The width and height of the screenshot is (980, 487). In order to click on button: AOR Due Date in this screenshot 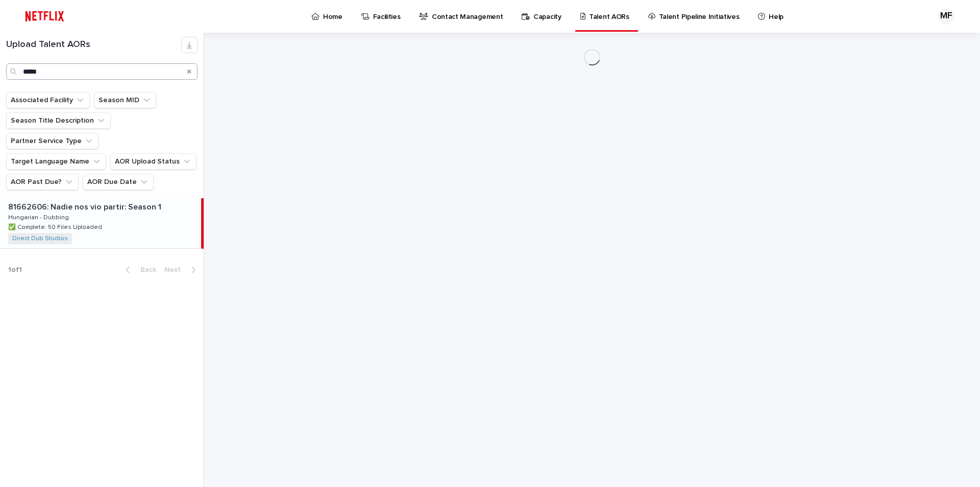, I will do `click(118, 182)`.